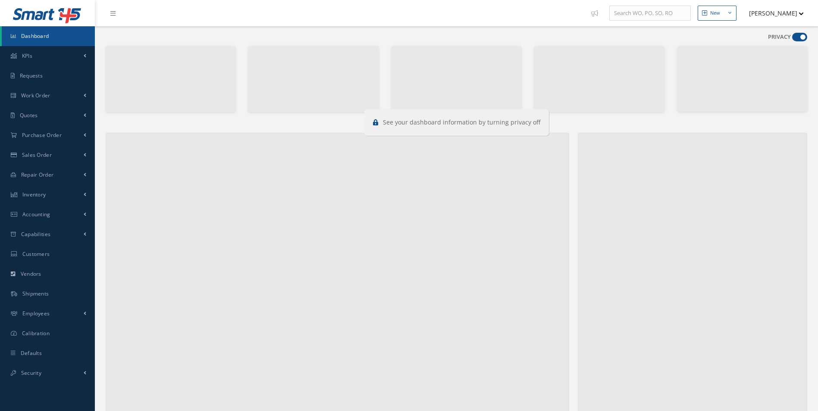  What do you see at coordinates (27, 56) in the screenshot?
I see `span: KPIs` at bounding box center [27, 56].